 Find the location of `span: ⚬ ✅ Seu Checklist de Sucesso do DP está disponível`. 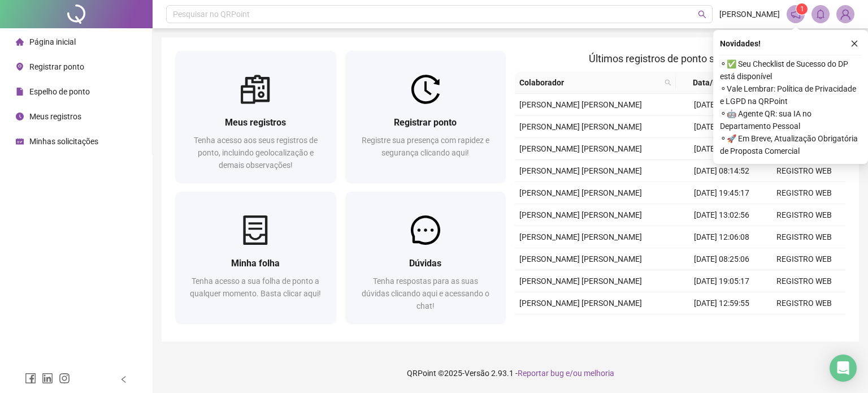

span: ⚬ ✅ Seu Checklist de Sucesso do DP está disponível is located at coordinates (791, 70).